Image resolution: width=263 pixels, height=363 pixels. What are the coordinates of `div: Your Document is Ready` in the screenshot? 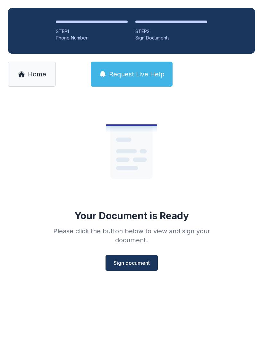 It's located at (131, 215).